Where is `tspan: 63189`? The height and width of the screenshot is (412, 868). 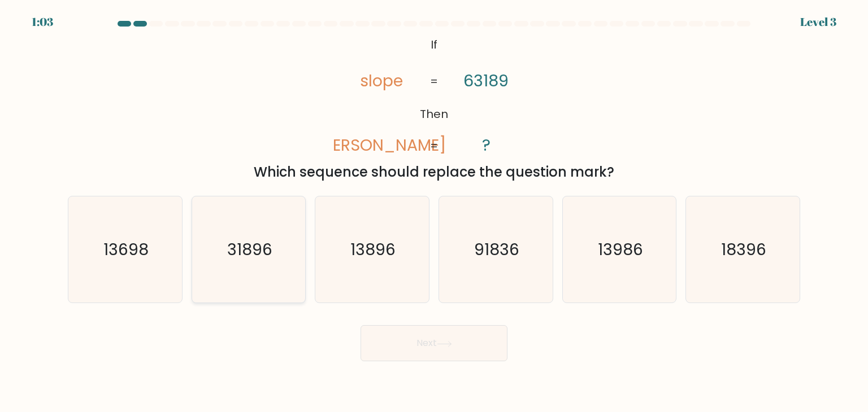 tspan: 63189 is located at coordinates (486, 81).